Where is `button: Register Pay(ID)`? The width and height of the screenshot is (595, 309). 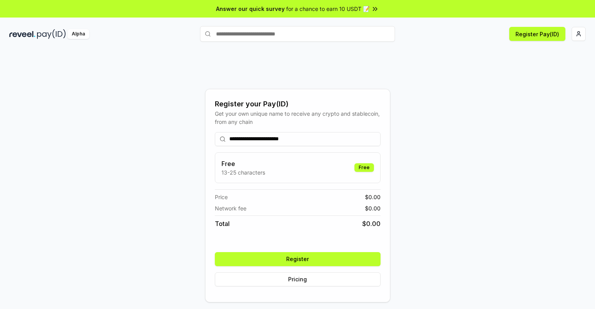
button: Register Pay(ID) is located at coordinates (537, 34).